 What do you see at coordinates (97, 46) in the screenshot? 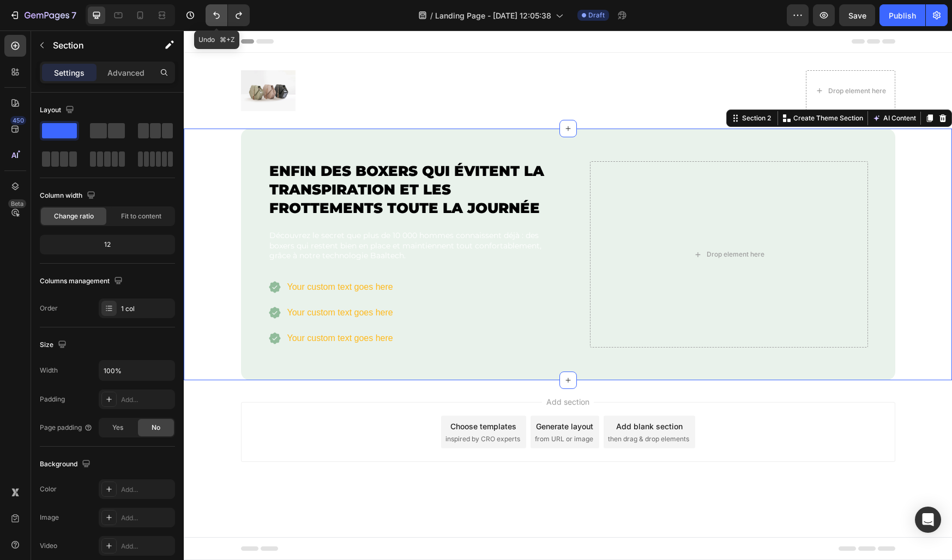
I see `p: Section` at bounding box center [97, 46].